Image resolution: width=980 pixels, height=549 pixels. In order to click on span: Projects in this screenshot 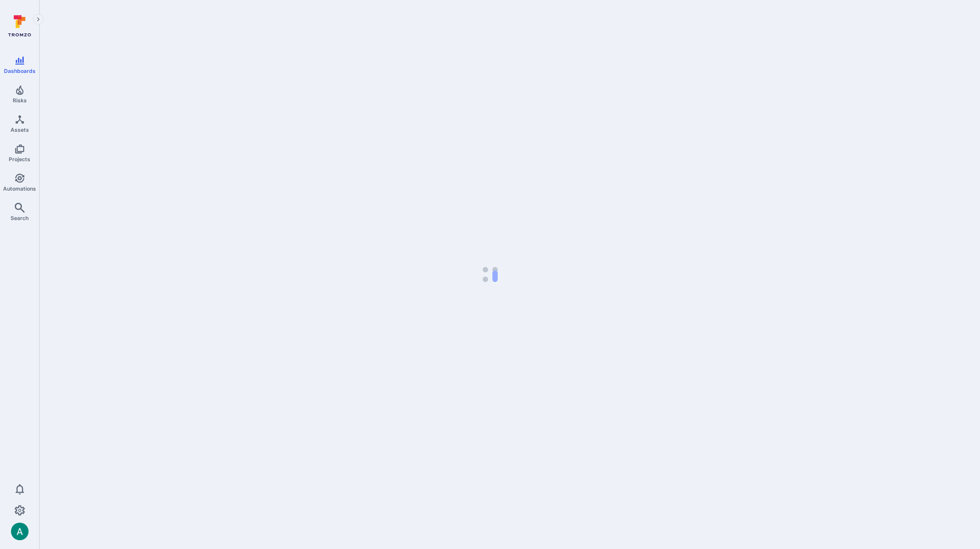, I will do `click(19, 159)`.